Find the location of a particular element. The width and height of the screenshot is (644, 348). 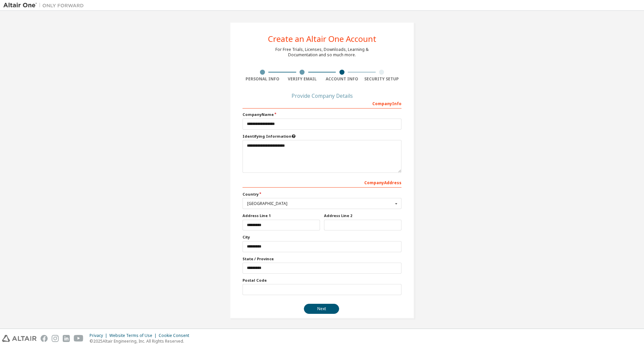

button: Next is located at coordinates (321, 309).